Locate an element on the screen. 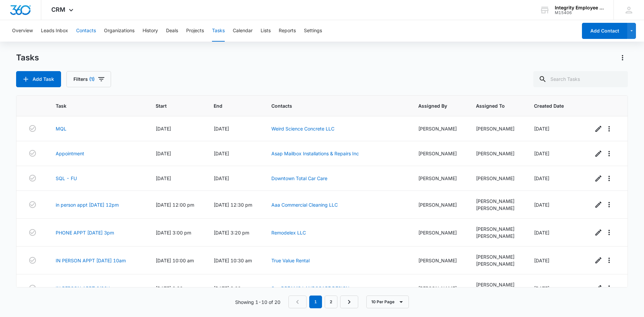  button: Filters(1) is located at coordinates (88, 79).